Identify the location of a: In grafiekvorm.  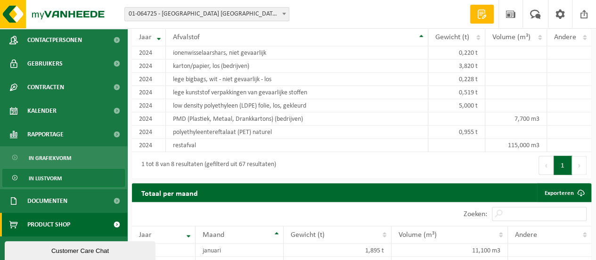
(64, 157).